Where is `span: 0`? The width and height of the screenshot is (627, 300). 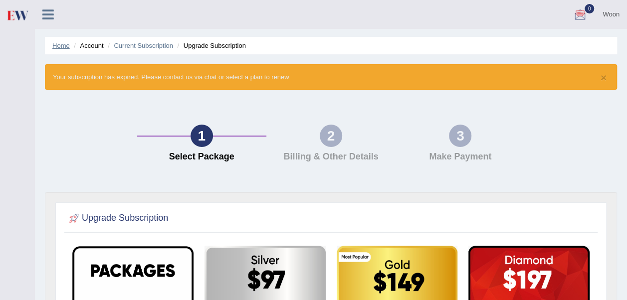
span: 0 is located at coordinates (589, 8).